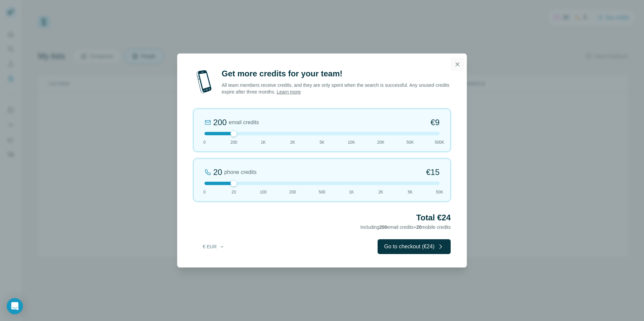 Image resolution: width=644 pixels, height=321 pixels. I want to click on h2: Total €24, so click(322, 218).